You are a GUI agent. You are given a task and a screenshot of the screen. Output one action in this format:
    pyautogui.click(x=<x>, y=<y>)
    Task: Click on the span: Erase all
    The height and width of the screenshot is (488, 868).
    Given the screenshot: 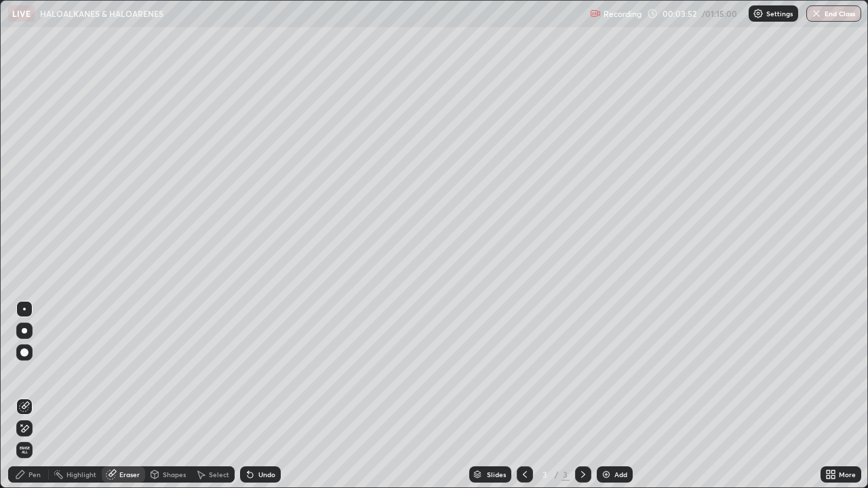 What is the action you would take?
    pyautogui.click(x=24, y=450)
    